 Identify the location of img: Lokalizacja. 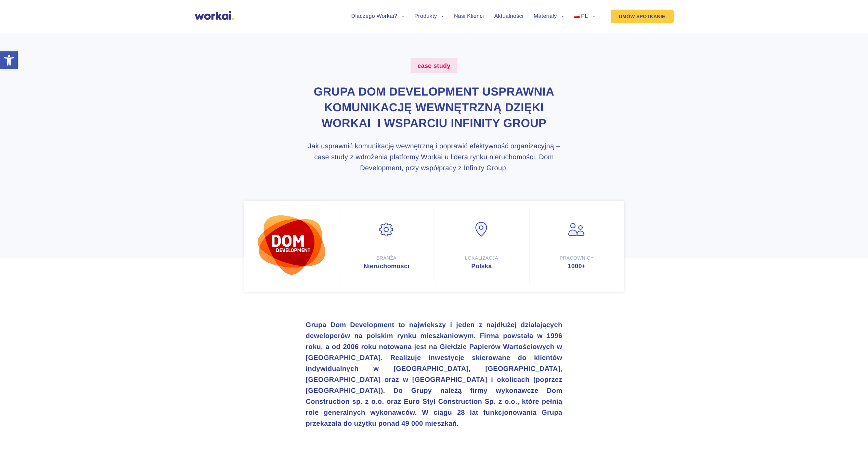
(482, 229).